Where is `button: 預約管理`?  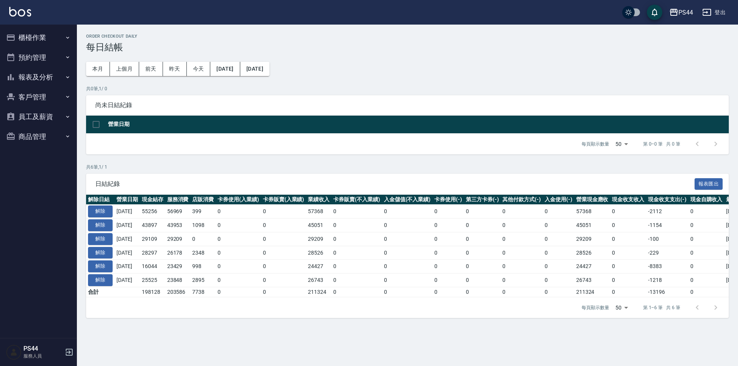
button: 預約管理 is located at coordinates (38, 58).